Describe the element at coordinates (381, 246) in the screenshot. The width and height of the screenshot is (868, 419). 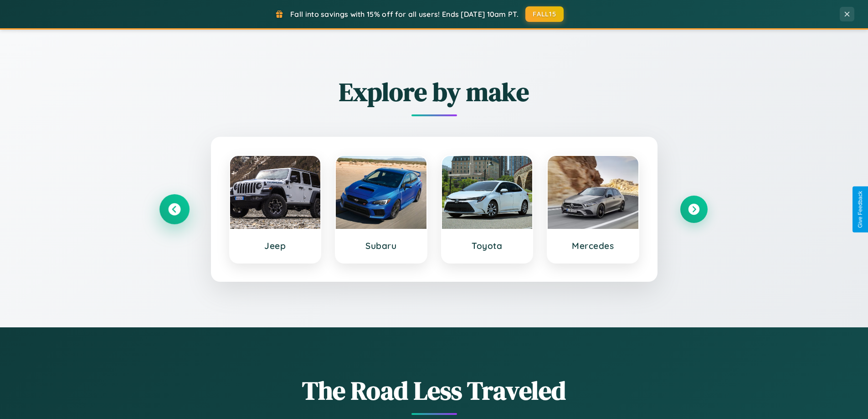
I see `h3: Subaru` at that location.